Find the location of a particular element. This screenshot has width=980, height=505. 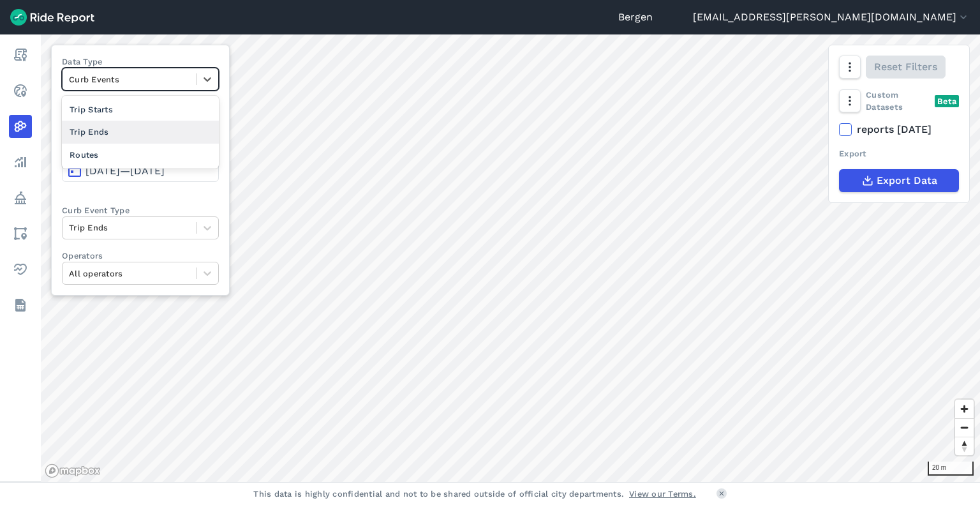

label: Curb Event Type is located at coordinates (141, 210).